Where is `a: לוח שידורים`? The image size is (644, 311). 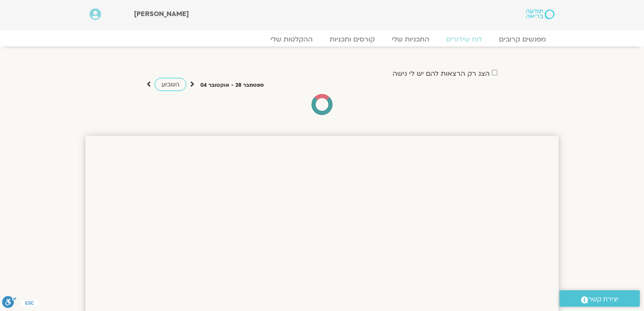 a: לוח שידורים is located at coordinates (464, 40).